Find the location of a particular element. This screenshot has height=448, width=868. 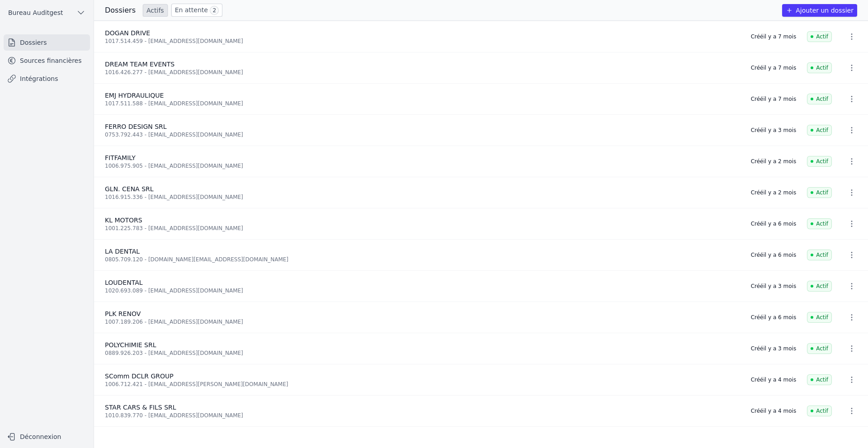

span: LA DENTAL is located at coordinates (122, 252).